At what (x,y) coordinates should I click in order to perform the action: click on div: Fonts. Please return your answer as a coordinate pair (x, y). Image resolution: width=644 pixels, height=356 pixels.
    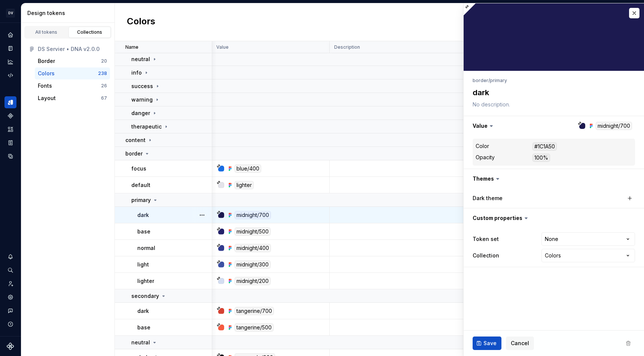
    Looking at the image, I should click on (45, 86).